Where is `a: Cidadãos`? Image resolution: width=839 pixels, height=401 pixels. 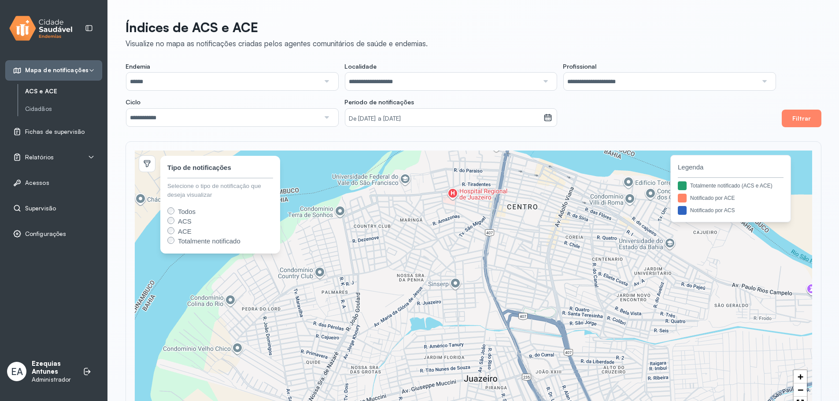 a: Cidadãos is located at coordinates (63, 109).